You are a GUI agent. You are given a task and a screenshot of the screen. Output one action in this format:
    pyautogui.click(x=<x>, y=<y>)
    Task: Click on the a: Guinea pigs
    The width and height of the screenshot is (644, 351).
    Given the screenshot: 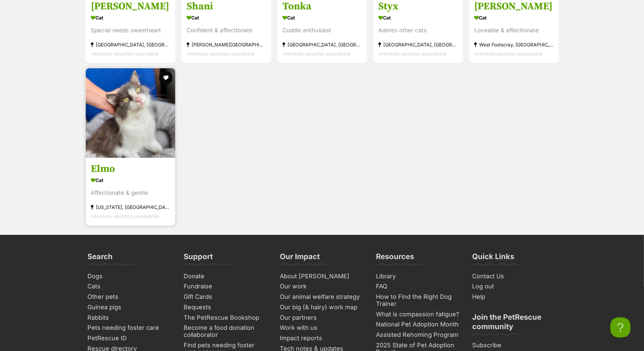 What is the action you would take?
    pyautogui.click(x=130, y=308)
    